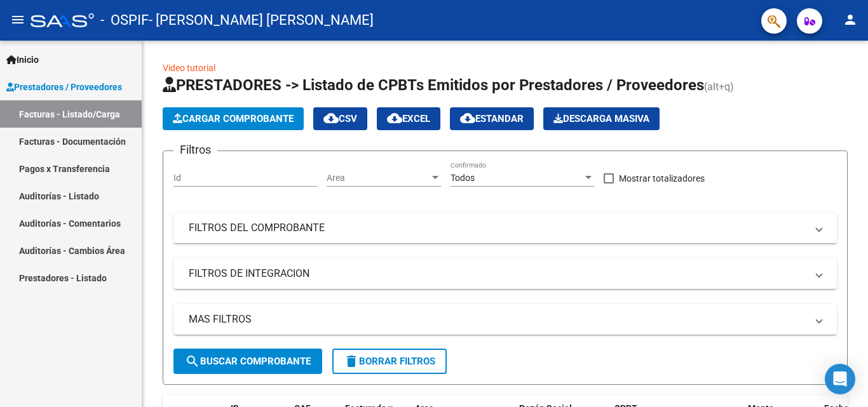 This screenshot has width=868, height=407. Describe the element at coordinates (601, 119) in the screenshot. I see `button: Descarga Masiva` at that location.